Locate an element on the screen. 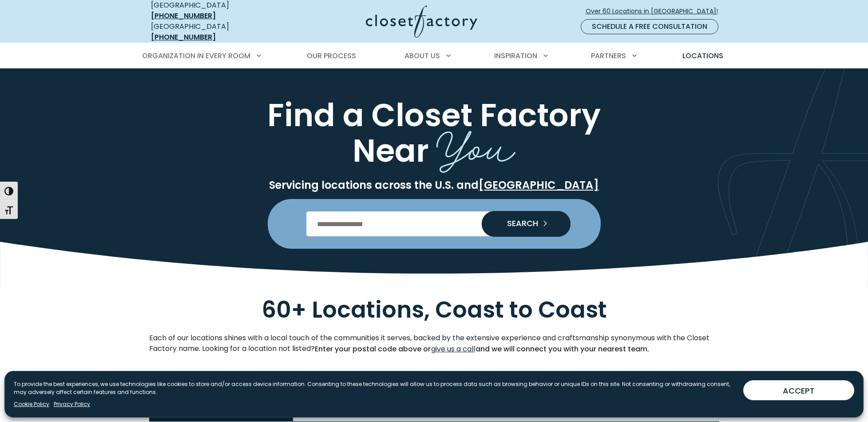 Image resolution: width=868 pixels, height=422 pixels. span: About Us is located at coordinates (422, 55).